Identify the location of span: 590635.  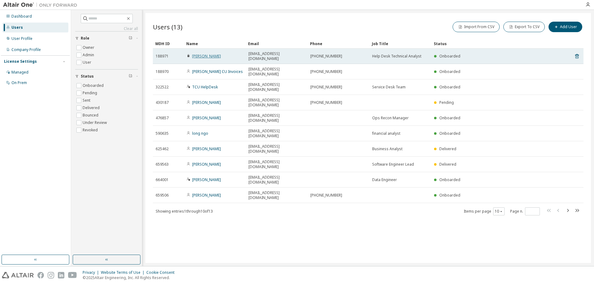
(162, 134).